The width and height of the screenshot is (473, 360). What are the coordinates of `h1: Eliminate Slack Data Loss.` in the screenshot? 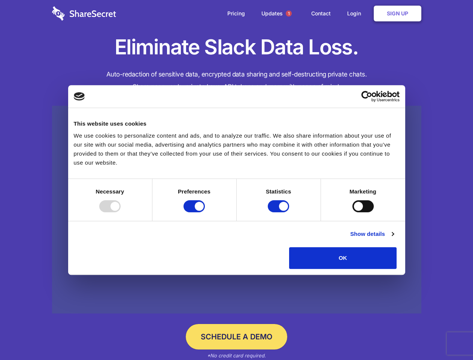 It's located at (237, 47).